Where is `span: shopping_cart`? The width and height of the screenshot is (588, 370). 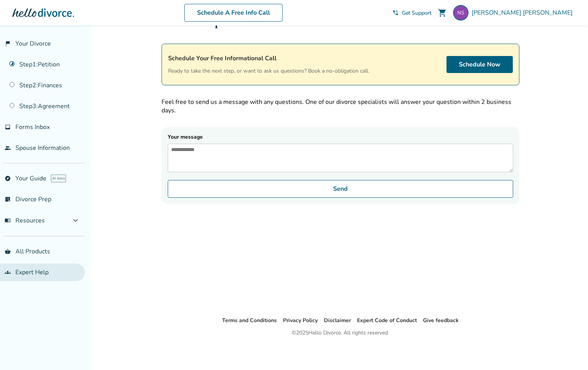
span: shopping_cart is located at coordinates (442, 13).